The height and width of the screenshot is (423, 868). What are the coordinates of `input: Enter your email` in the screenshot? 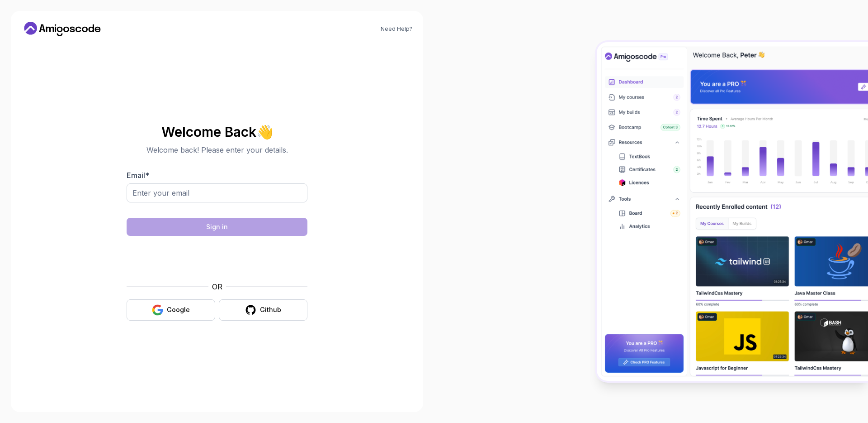 It's located at (217, 193).